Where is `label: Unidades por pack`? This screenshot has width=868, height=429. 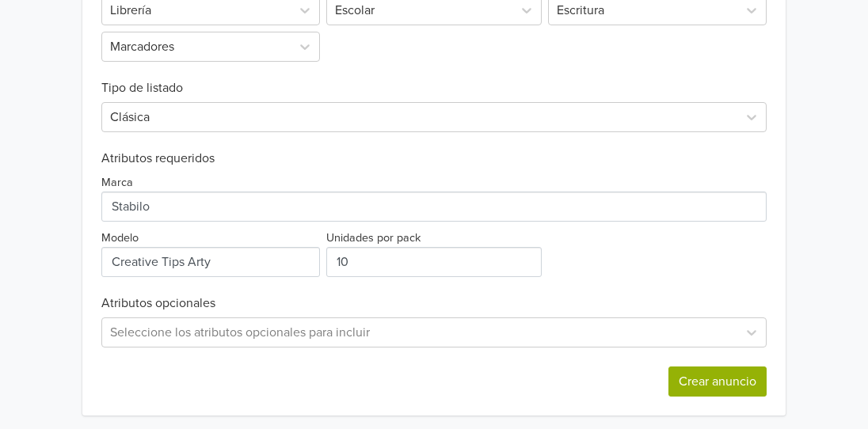
label: Unidades por pack is located at coordinates (374, 238).